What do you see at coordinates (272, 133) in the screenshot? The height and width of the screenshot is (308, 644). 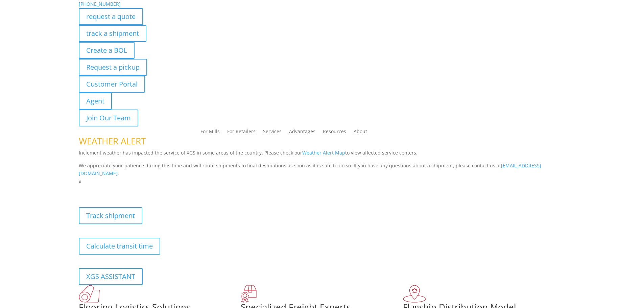 I see `a: Services` at bounding box center [272, 133].